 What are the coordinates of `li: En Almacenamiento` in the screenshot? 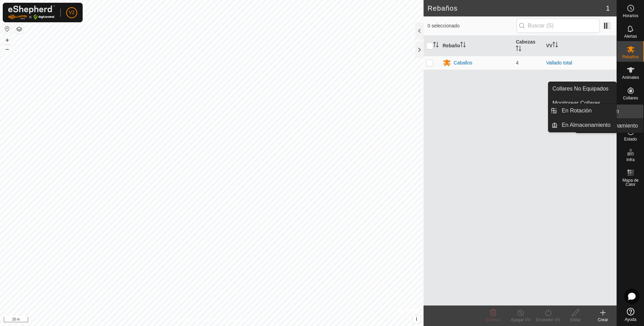 It's located at (582, 125).